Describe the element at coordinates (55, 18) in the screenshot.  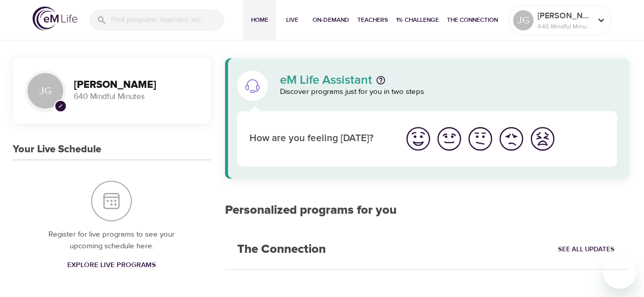
I see `img: logo` at that location.